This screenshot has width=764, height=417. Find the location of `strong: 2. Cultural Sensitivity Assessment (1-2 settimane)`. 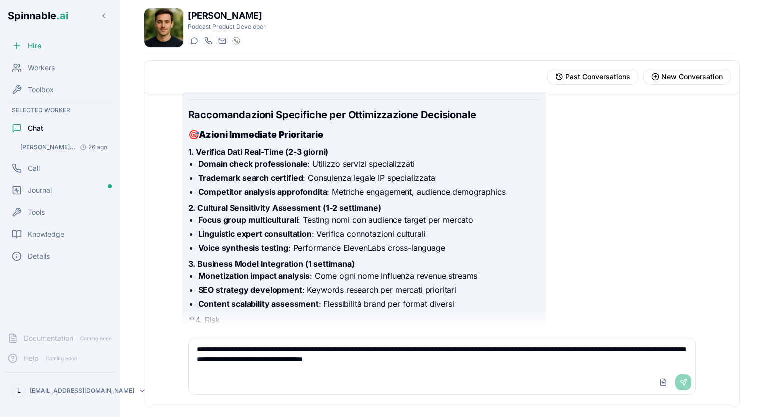

strong: 2. Cultural Sensitivity Assessment (1-2 settimane) is located at coordinates (285, 208).